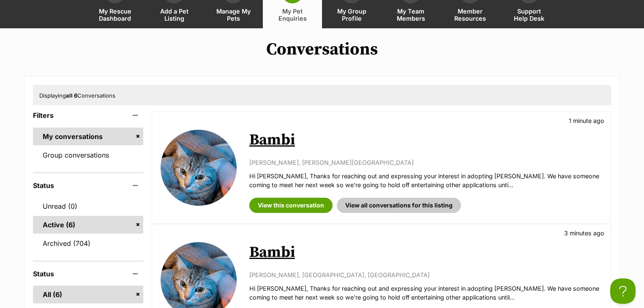  Describe the element at coordinates (291, 205) in the screenshot. I see `a: View this conversation` at that location.